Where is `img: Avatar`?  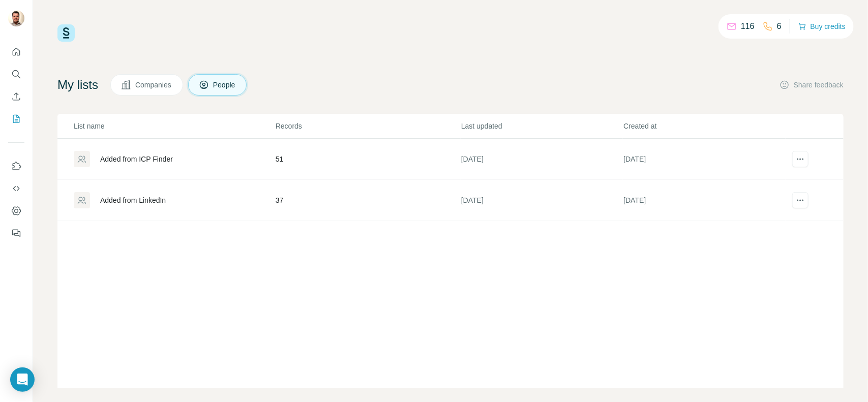
img: Avatar is located at coordinates (17, 18).